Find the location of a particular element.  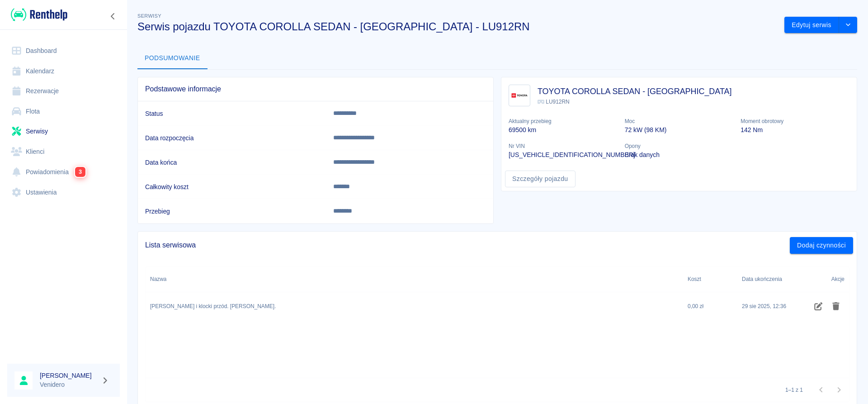

a: Serwisy is located at coordinates (63, 131).